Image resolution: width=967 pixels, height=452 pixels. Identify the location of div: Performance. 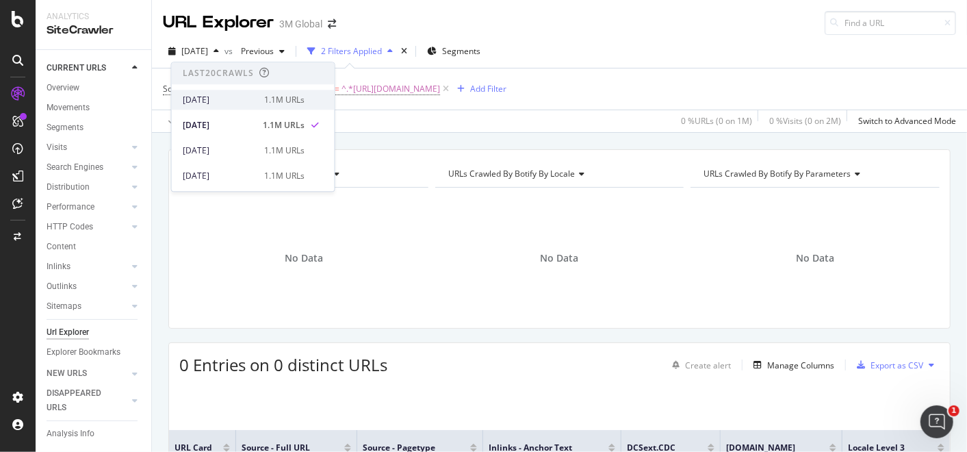
(70, 207).